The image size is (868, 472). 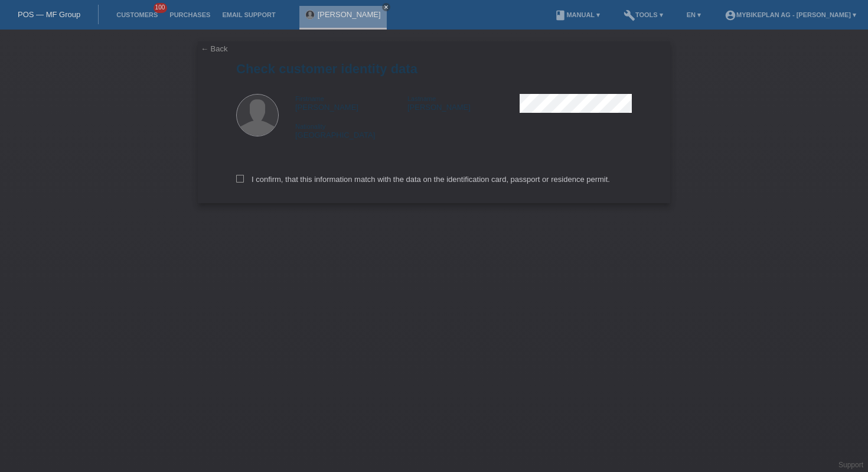 I want to click on span: Firstname, so click(x=309, y=98).